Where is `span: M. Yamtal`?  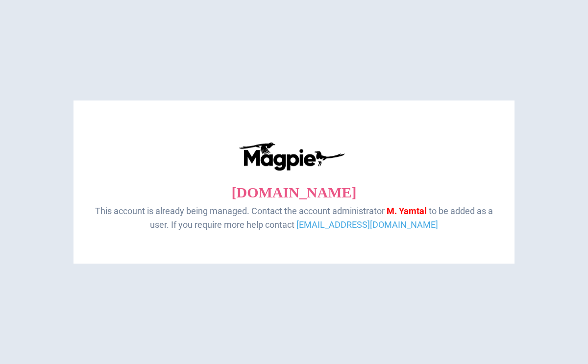 span: M. Yamtal is located at coordinates (407, 210).